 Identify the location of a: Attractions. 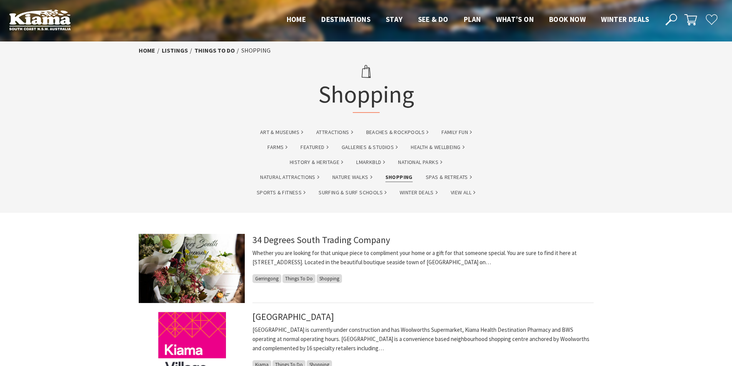
(334, 132).